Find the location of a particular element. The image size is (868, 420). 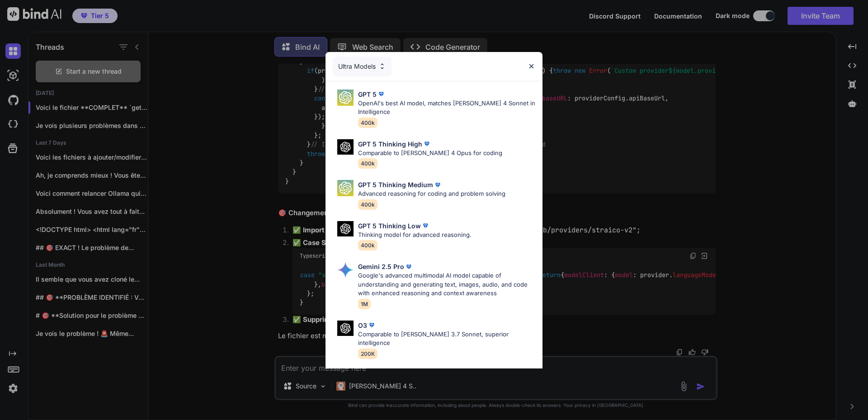

p: GPT 5 Thinking Low is located at coordinates (389, 225).